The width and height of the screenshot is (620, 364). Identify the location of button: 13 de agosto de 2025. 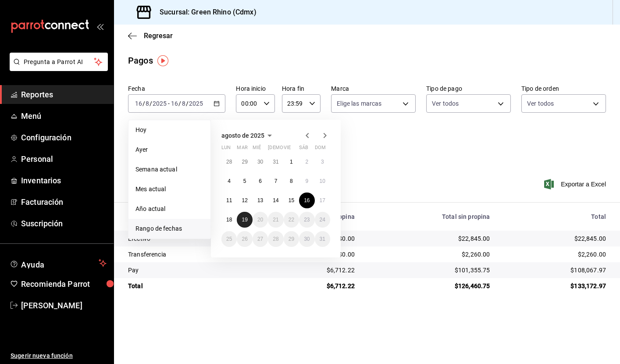
(260, 200).